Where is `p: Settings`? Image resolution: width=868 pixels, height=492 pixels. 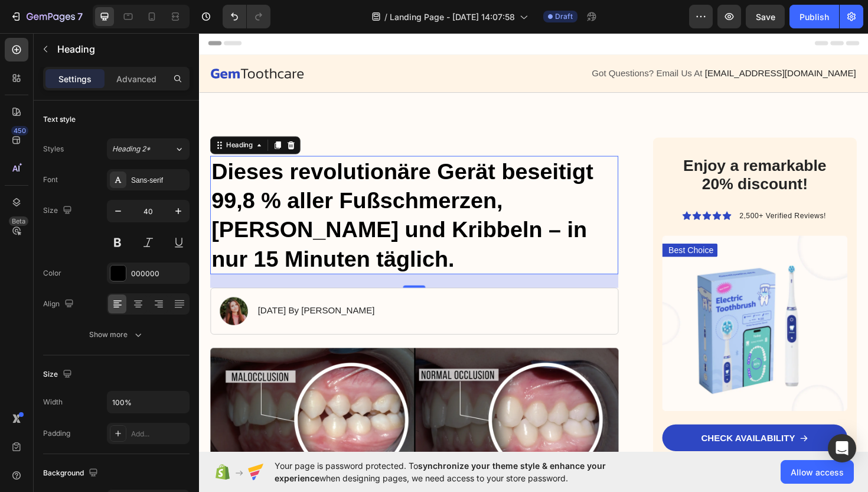 p: Settings is located at coordinates (75, 78).